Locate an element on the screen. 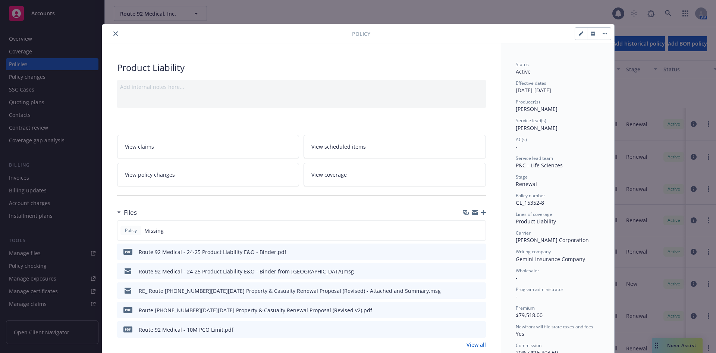 This screenshot has height=353, width=716. a: View claims is located at coordinates (208, 146).